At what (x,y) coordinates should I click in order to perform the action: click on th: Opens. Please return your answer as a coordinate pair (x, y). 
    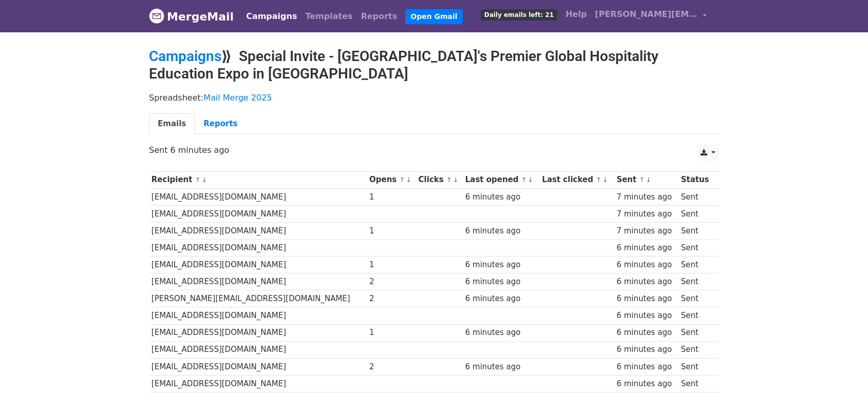
    Looking at the image, I should click on (391, 179).